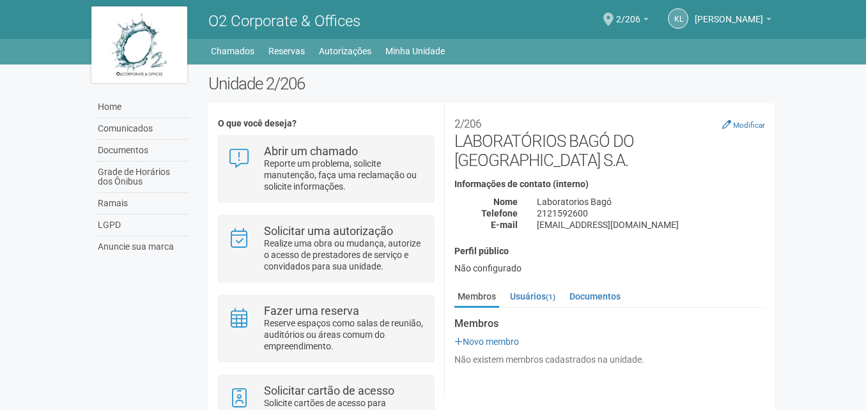 The height and width of the screenshot is (410, 866). I want to click on a: Solicitar uma autorização Realize uma obra ou mudança, autorize o acesso de prestadores de serviç..., so click(326, 249).